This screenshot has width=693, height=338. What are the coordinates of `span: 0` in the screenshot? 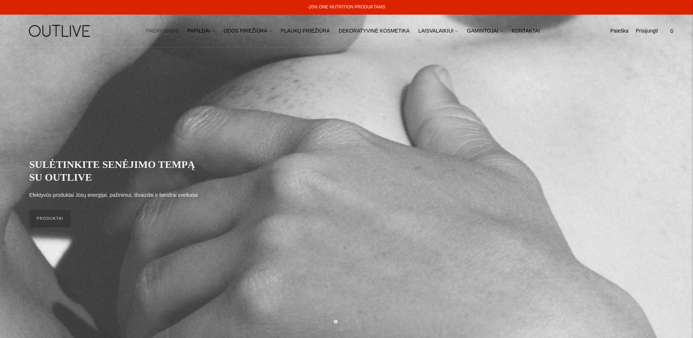 It's located at (672, 31).